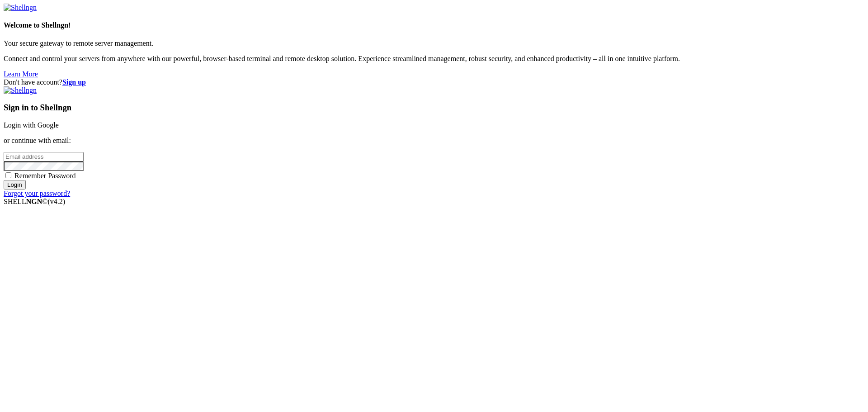 Image resolution: width=868 pixels, height=412 pixels. Describe the element at coordinates (434, 82) in the screenshot. I see `div: Don't have account?` at that location.